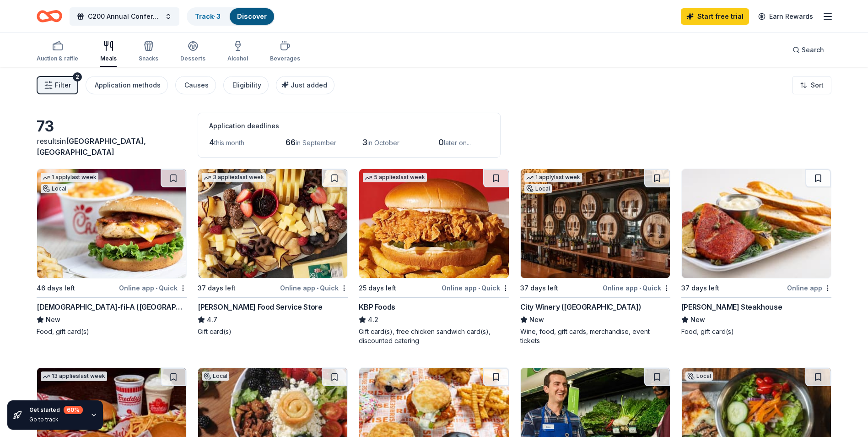 This screenshot has width=868, height=437. I want to click on span: 4.7, so click(212, 320).